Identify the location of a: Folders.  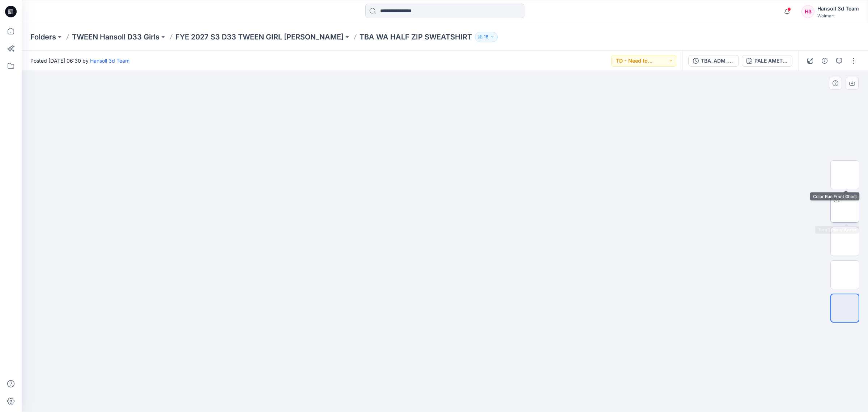
(43, 37).